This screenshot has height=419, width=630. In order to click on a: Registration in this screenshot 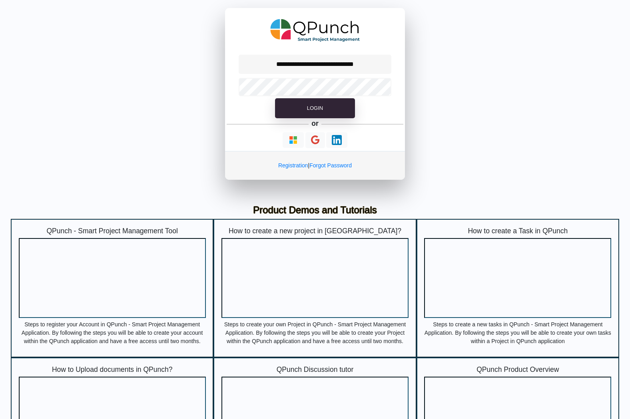, I will do `click(293, 165)`.